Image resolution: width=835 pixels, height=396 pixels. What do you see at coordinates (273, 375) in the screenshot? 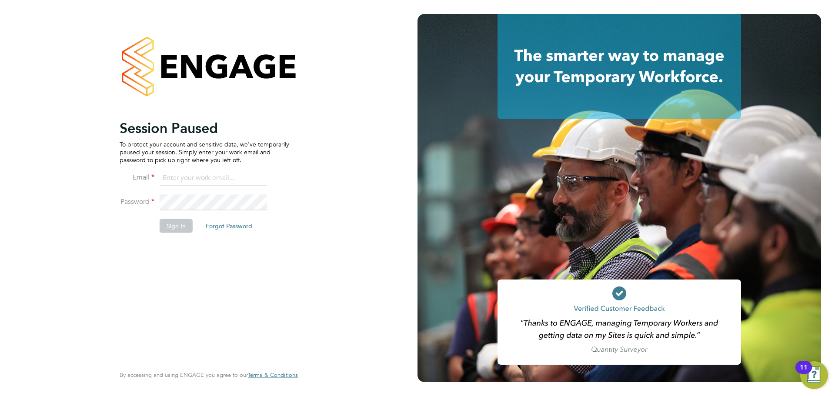
I see `span: Terms & Conditions` at bounding box center [273, 375].